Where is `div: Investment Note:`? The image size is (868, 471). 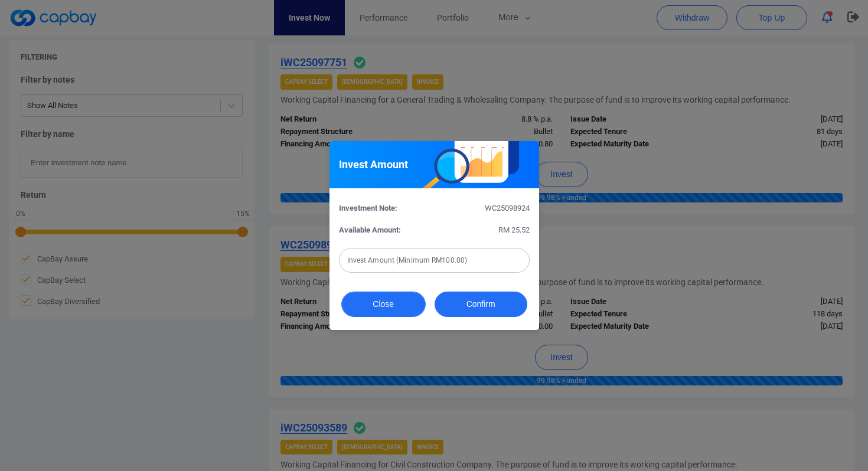
div: Investment Note: is located at coordinates (382, 208).